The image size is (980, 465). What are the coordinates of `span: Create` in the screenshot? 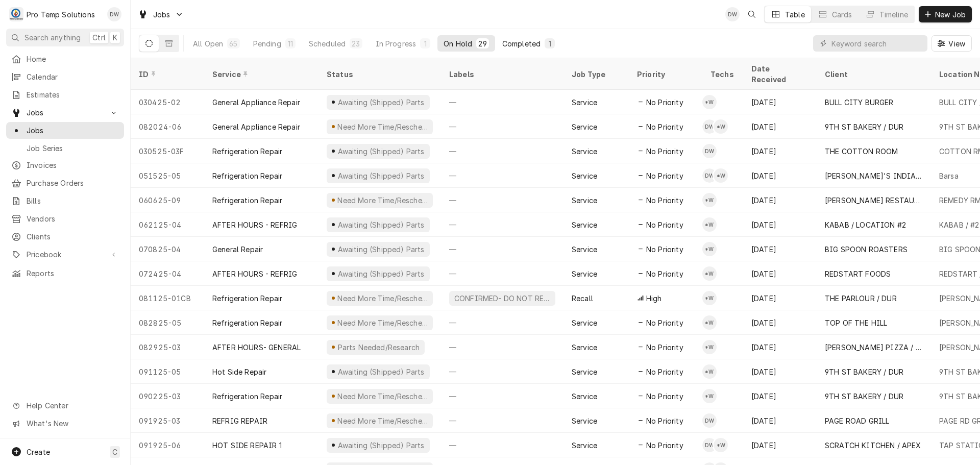 It's located at (39, 452).